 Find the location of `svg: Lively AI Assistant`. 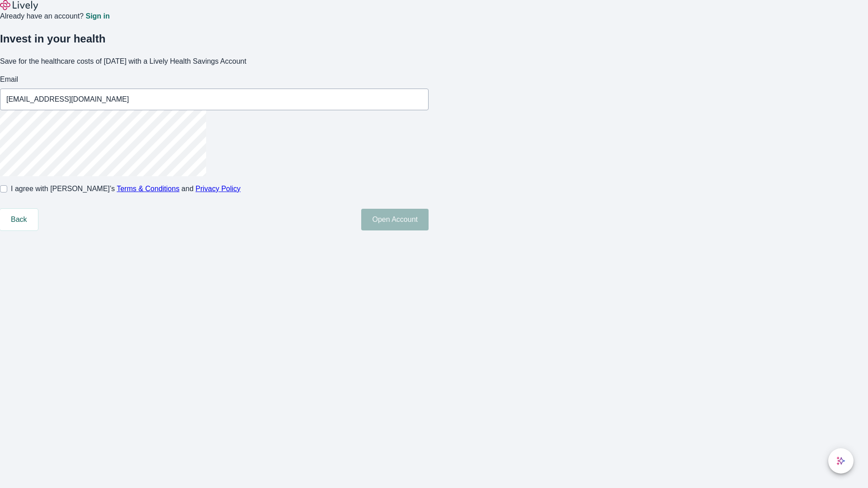

svg: Lively AI Assistant is located at coordinates (840, 461).